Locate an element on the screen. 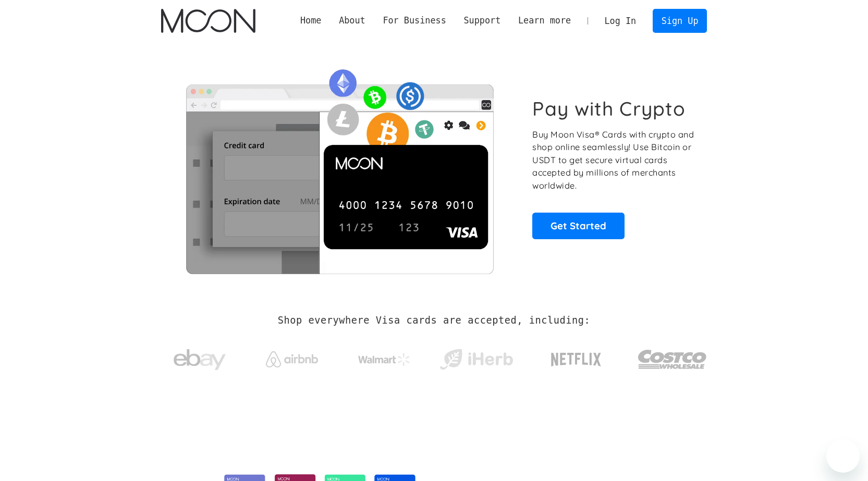 This screenshot has width=868, height=481. h1: Pay with Crypto is located at coordinates (610, 108).